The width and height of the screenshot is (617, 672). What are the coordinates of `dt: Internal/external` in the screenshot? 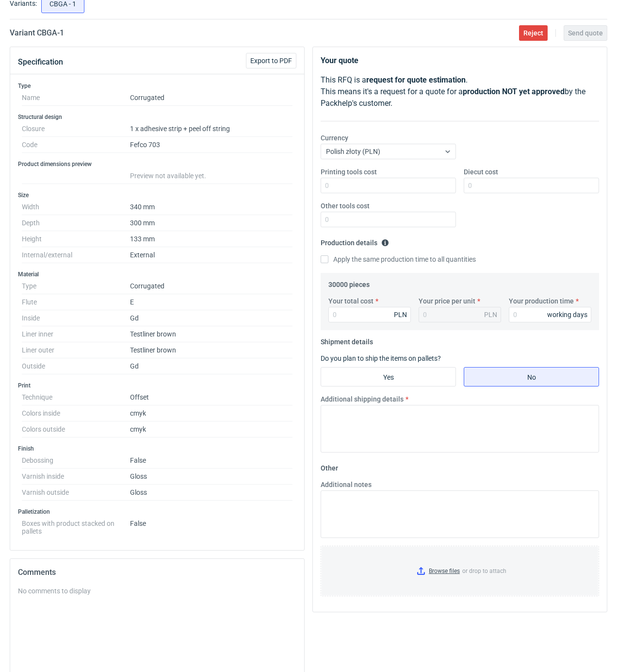 It's located at (75, 255).